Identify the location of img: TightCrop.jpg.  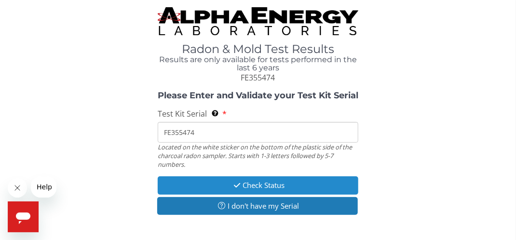
(258, 21).